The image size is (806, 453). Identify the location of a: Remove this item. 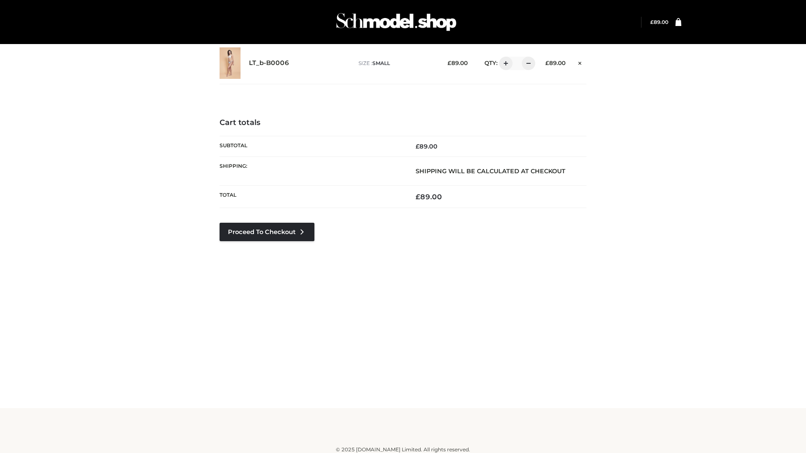
(580, 62).